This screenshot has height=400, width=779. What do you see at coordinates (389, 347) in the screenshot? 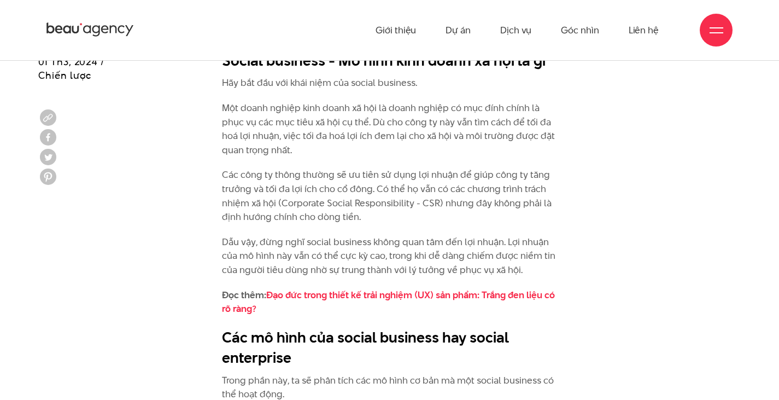
I see `h2: Các mô hình của social business hay social enterprise` at bounding box center [389, 347].